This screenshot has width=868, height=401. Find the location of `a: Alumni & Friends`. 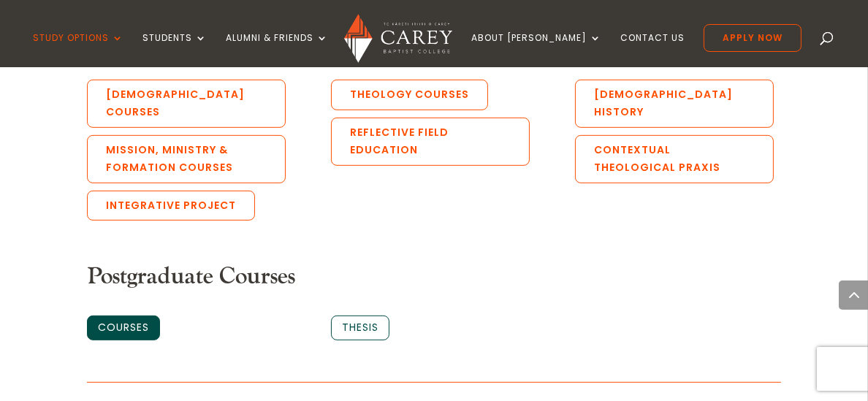

a: Alumni & Friends is located at coordinates (277, 50).